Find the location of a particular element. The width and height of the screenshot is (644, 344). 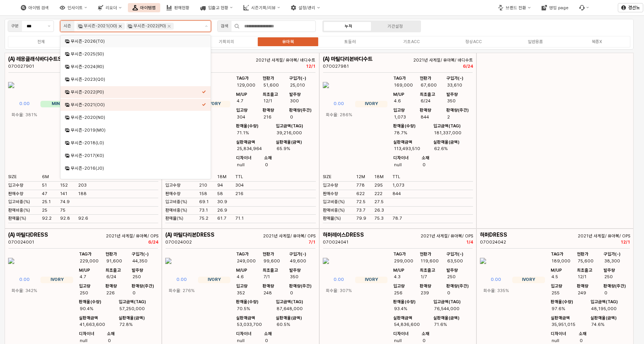

label: 토들러 is located at coordinates (350, 42).